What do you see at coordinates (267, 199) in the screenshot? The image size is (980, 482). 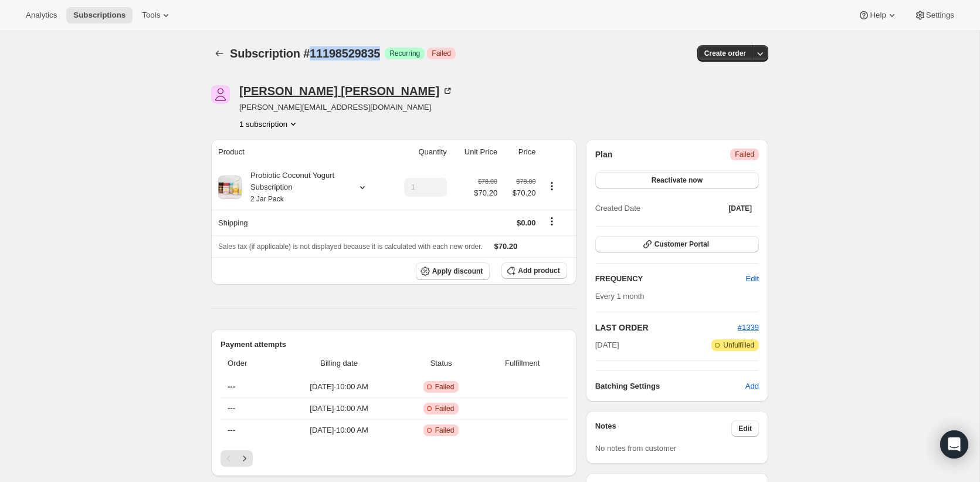 I see `small: 2 Jar Pack` at bounding box center [267, 199].